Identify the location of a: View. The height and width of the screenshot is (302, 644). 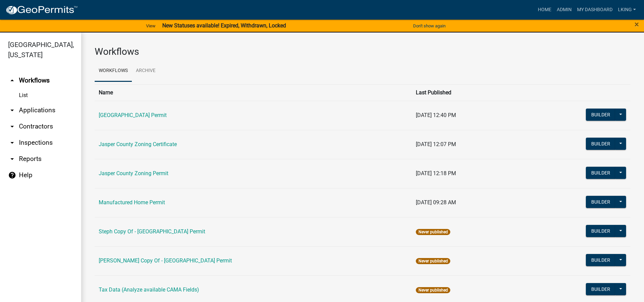
(151, 26).